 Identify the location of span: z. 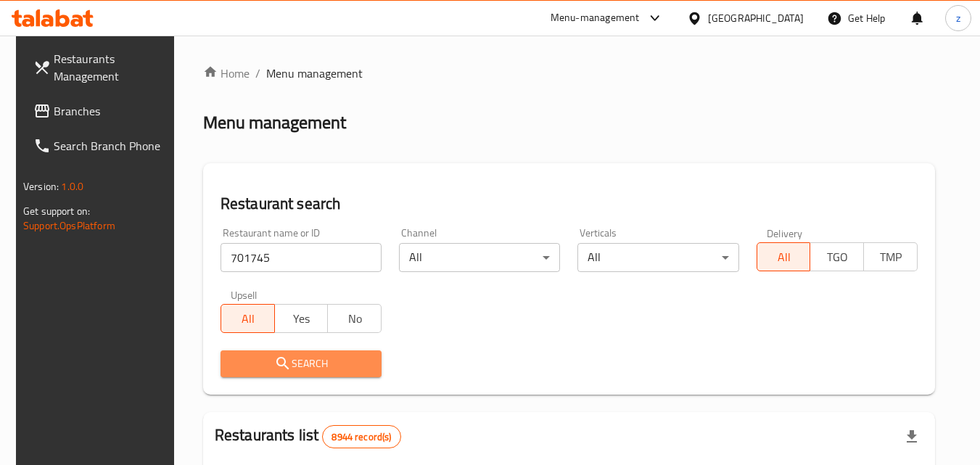
(958, 18).